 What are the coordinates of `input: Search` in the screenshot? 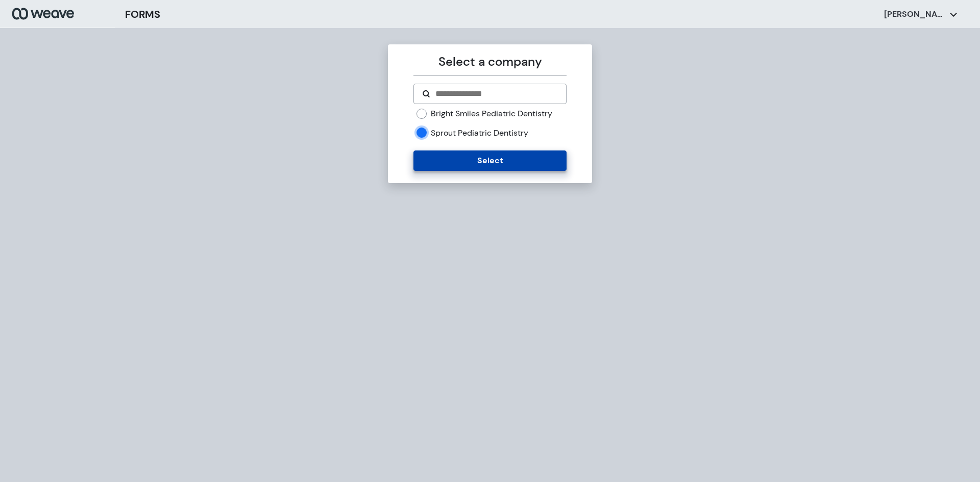 It's located at (495, 94).